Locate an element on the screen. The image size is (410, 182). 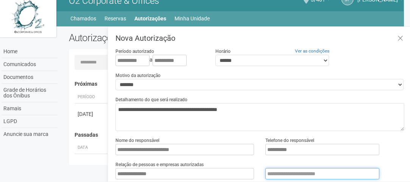
label: Motivo da autorização is located at coordinates (138, 76).